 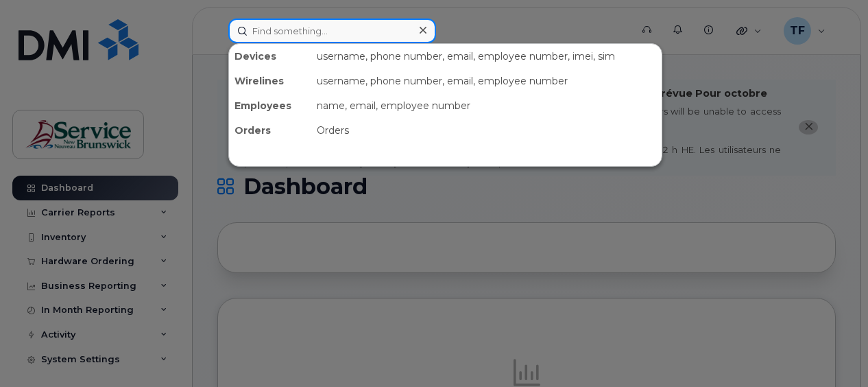 What do you see at coordinates (486, 105) in the screenshot?
I see `div: name, email, employee number` at bounding box center [486, 105].